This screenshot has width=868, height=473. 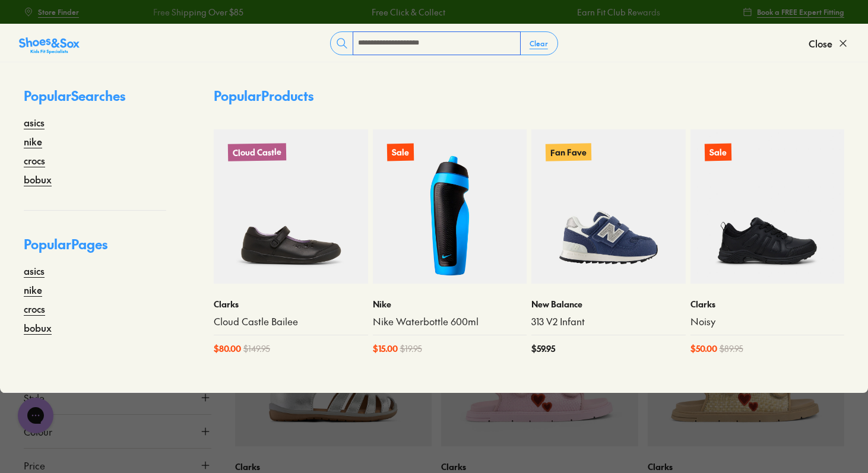 I want to click on button: Clear, so click(x=538, y=43).